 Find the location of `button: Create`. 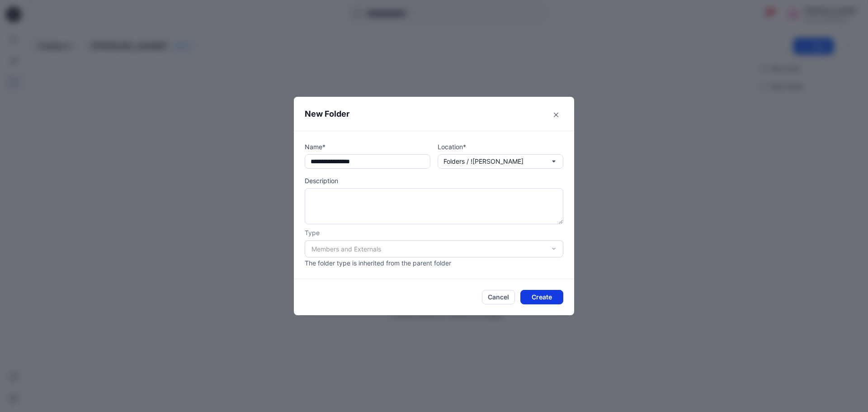

button: Create is located at coordinates (542, 297).